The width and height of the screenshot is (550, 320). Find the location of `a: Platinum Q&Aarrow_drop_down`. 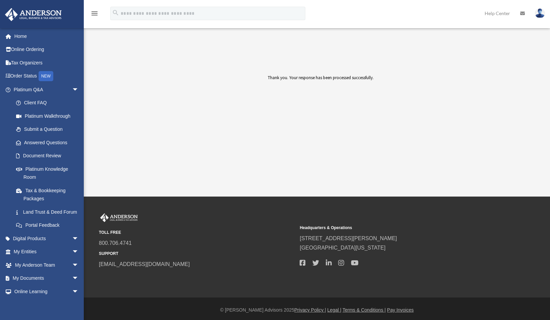

a: Platinum Q&Aarrow_drop_down is located at coordinates (47, 89).